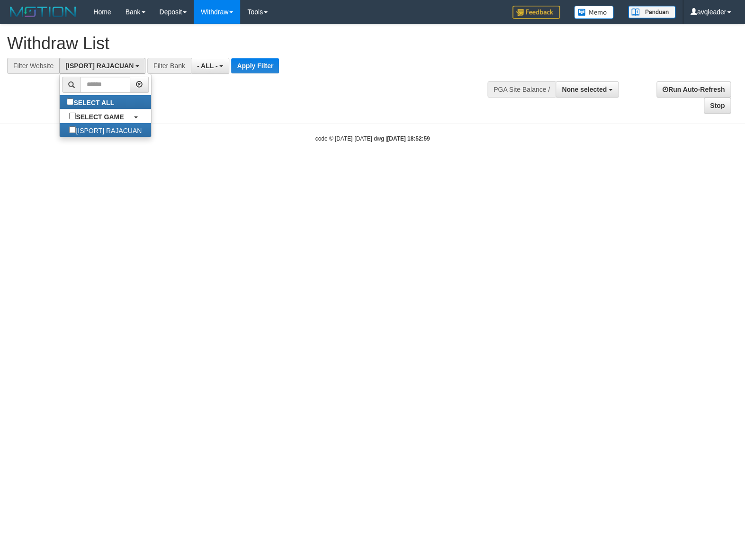 This screenshot has height=560, width=745. I want to click on button: Apply Filter, so click(255, 66).